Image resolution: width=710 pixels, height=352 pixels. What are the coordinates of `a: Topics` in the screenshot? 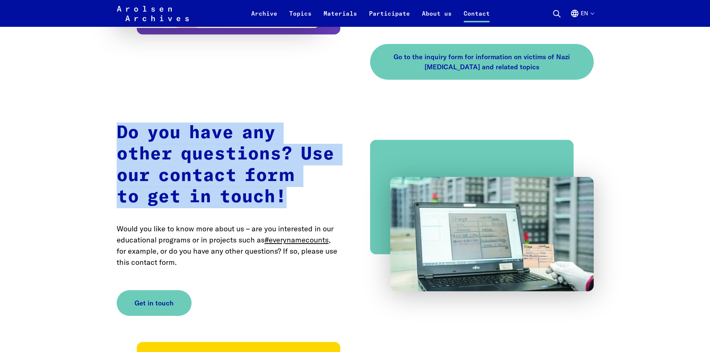 It's located at (300, 18).